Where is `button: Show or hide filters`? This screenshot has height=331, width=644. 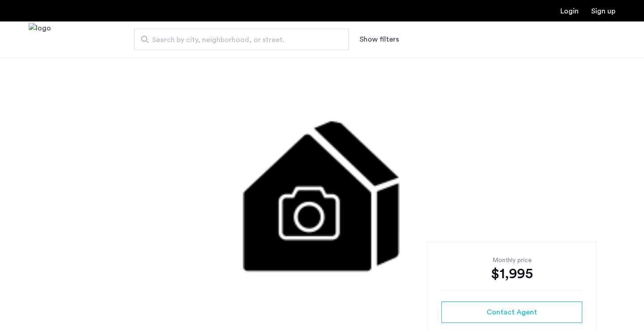 button: Show or hide filters is located at coordinates (379, 39).